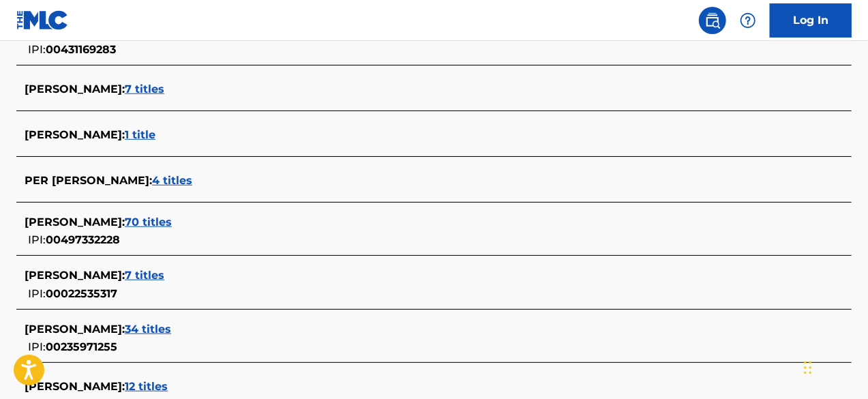 The image size is (868, 399). I want to click on span: 00235971255, so click(81, 347).